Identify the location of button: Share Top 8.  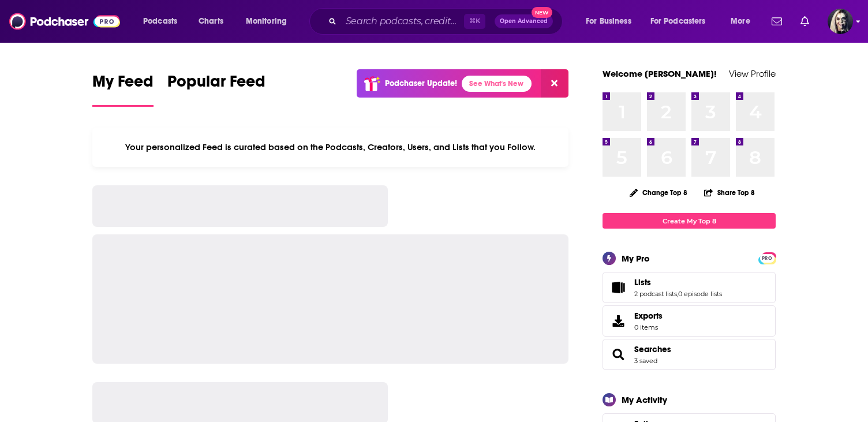
(730, 192).